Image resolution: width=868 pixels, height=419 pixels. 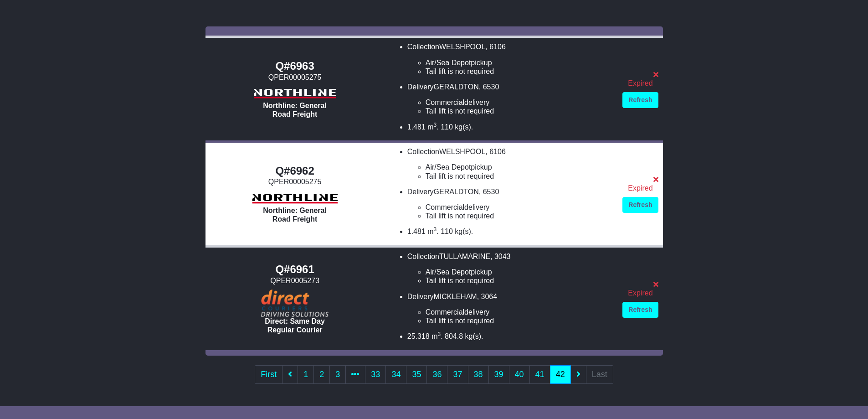 What do you see at coordinates (540, 374) in the screenshot?
I see `a: 41` at bounding box center [540, 374].